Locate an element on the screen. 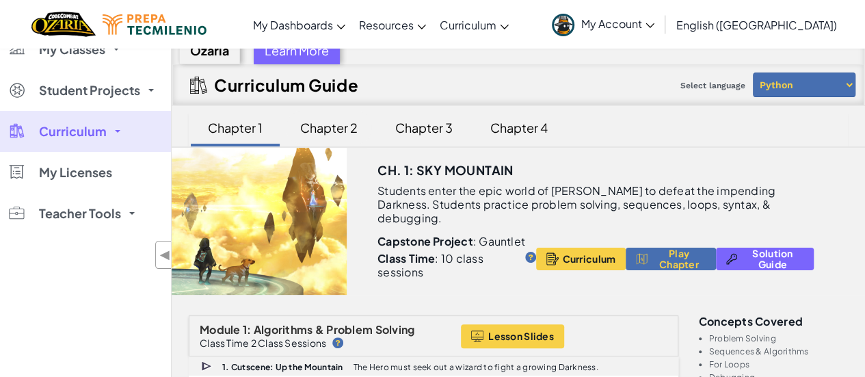 Image resolution: width=865 pixels, height=377 pixels. span: Module is located at coordinates (220, 329).